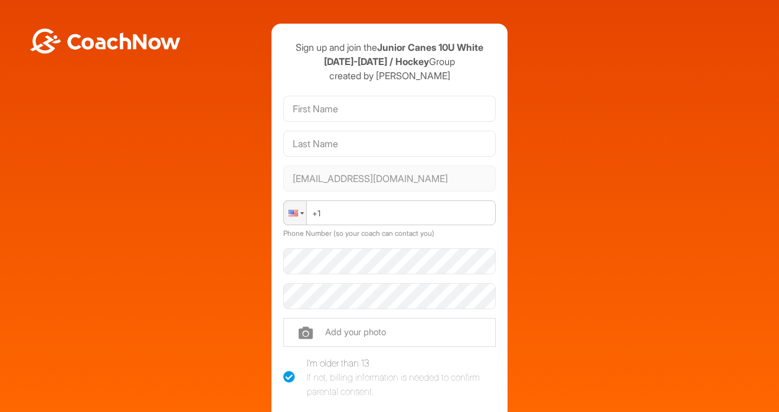 The image size is (779, 412). I want to click on div: If not, billing information is needed to confirm parental consent., so click(401, 384).